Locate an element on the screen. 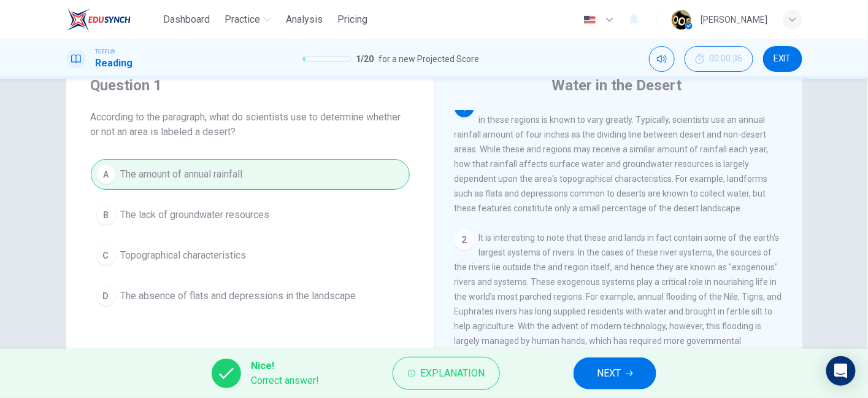 The width and height of the screenshot is (868, 398). div: 2 is located at coordinates (465, 240).